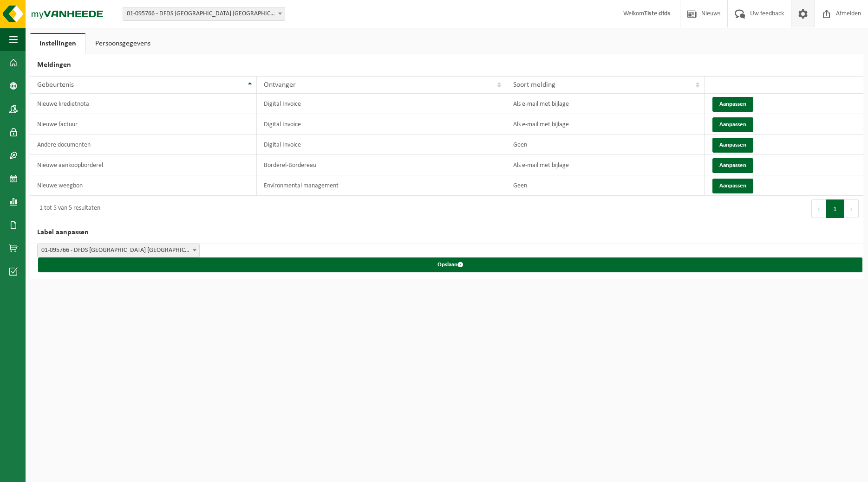 The image size is (868, 482). Describe the element at coordinates (144, 165) in the screenshot. I see `td: Nieuwe aankoopborderel` at that location.